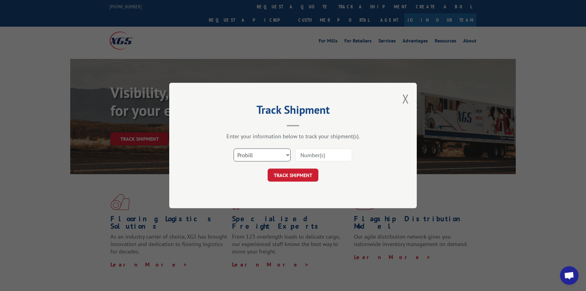 The image size is (586, 291). What do you see at coordinates (293, 136) in the screenshot?
I see `div: Enter your information below to track your shipment(s).` at bounding box center [293, 136].